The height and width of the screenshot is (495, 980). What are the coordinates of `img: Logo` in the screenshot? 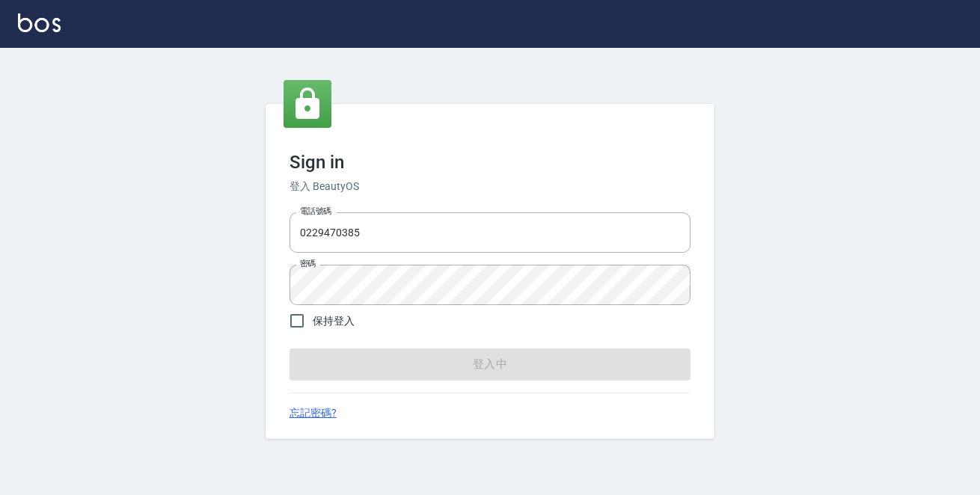 It's located at (39, 23).